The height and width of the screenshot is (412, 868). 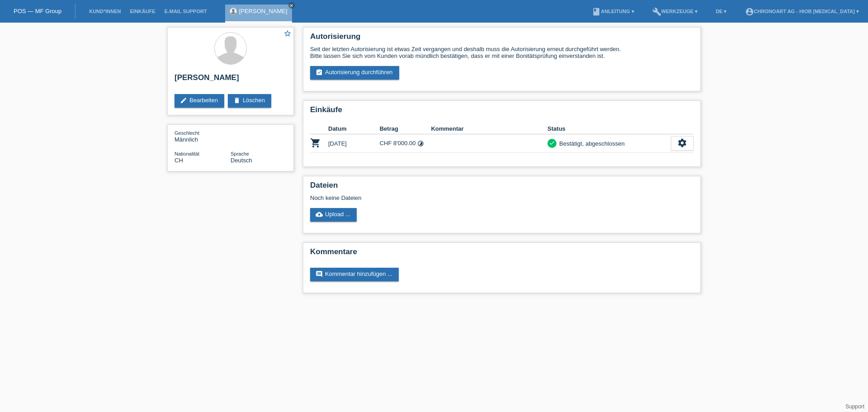 What do you see at coordinates (489, 129) in the screenshot?
I see `th: Kommentar` at bounding box center [489, 129].